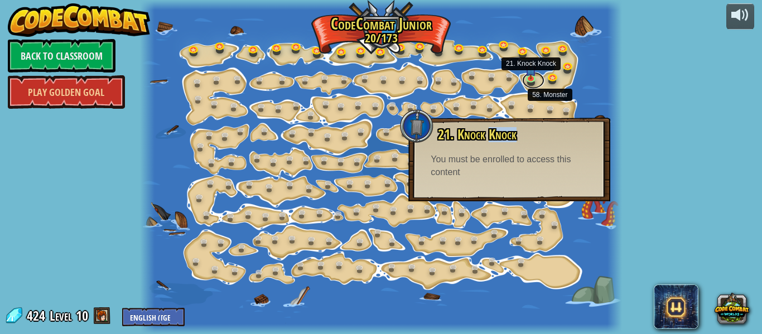 The image size is (762, 334). What do you see at coordinates (530, 70) in the screenshot?
I see `img: level-banner-unstarted-subscriber.png` at bounding box center [530, 70].